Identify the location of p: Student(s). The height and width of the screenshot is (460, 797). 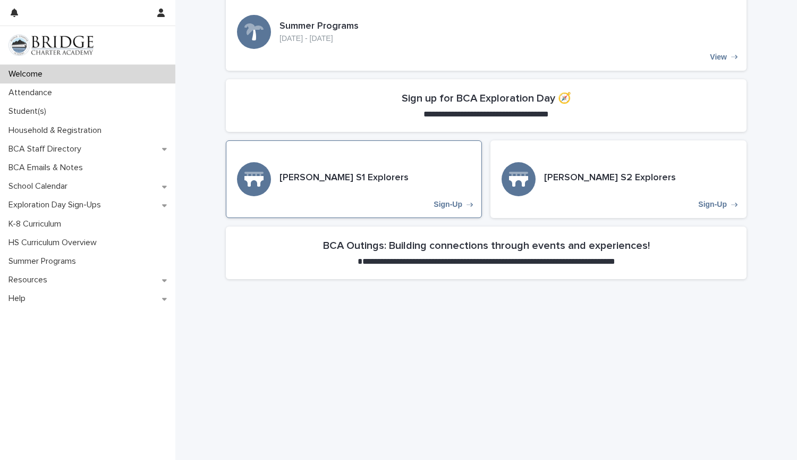
(29, 111).